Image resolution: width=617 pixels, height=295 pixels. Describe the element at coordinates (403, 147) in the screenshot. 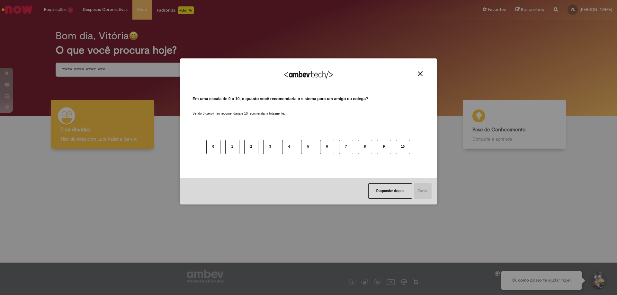

I see `button: 10` at that location.